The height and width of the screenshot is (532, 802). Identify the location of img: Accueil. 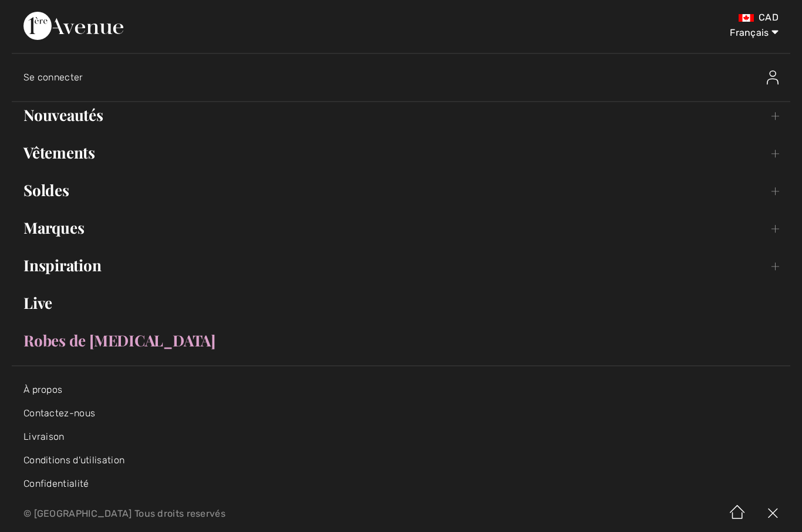
(737, 514).